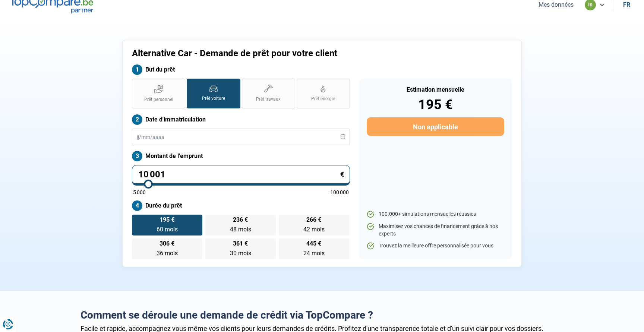 The image size is (644, 332). What do you see at coordinates (435, 104) in the screenshot?
I see `div: 195 €` at bounding box center [435, 104].